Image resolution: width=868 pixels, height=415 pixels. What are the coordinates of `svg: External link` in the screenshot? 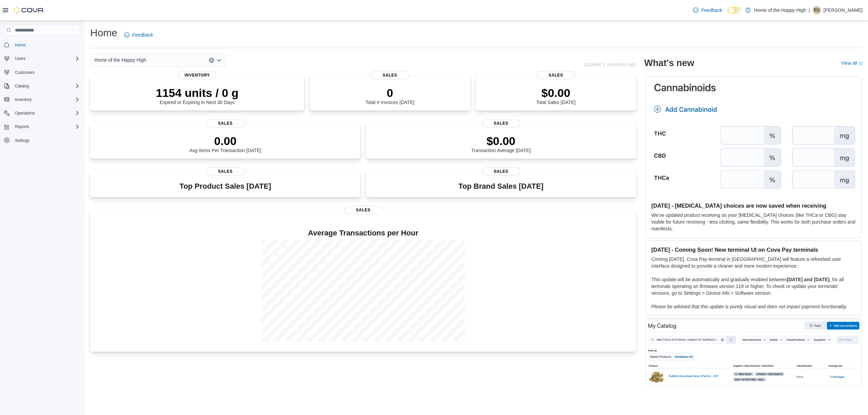 It's located at (860, 64).